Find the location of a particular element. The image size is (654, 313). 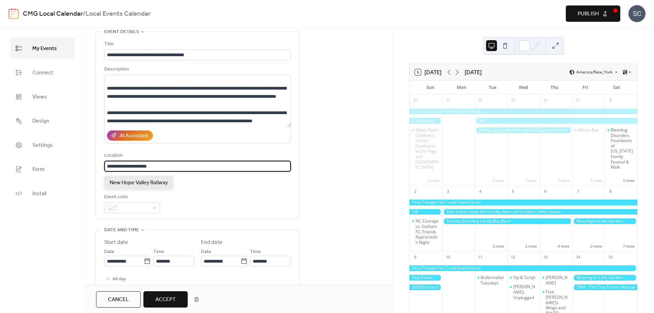

div: Bloom Bar is located at coordinates (589, 130).